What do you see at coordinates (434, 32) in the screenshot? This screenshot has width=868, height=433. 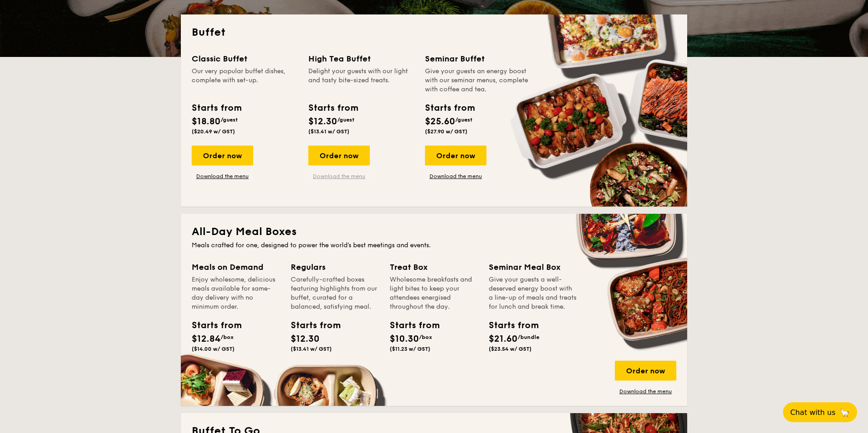 I see `h2: Buffet` at bounding box center [434, 32].